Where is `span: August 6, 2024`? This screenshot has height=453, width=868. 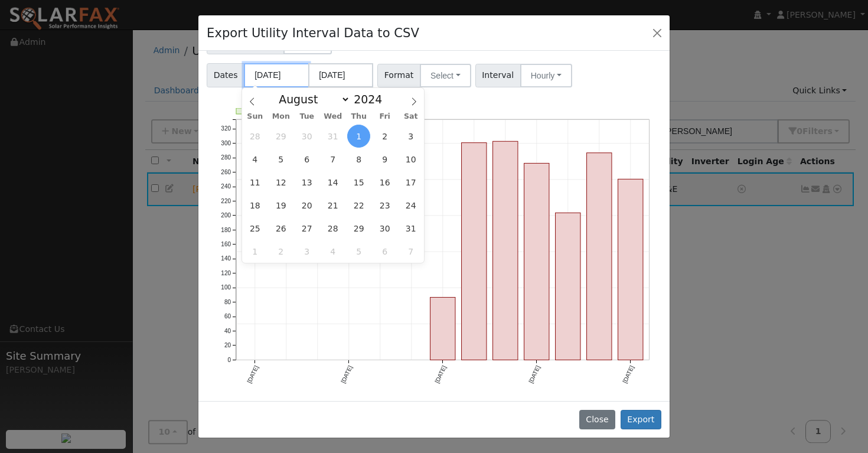
span: August 6, 2024 is located at coordinates (306, 159).